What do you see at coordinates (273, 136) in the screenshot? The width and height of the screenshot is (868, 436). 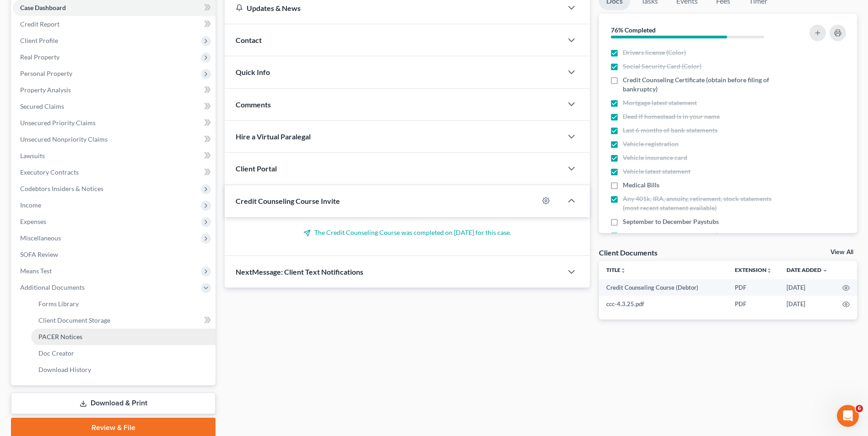 I see `span: Hire a Virtual Paralegal` at bounding box center [273, 136].